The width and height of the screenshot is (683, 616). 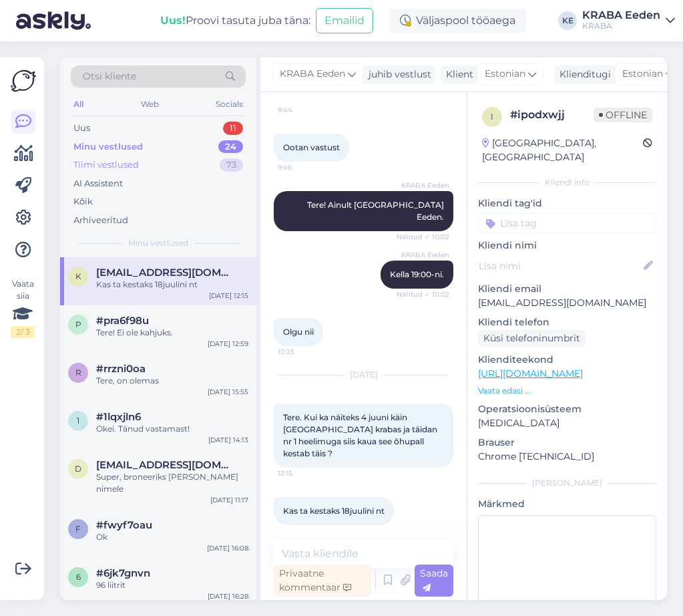 I want to click on span: #pra6f98u, so click(x=122, y=320).